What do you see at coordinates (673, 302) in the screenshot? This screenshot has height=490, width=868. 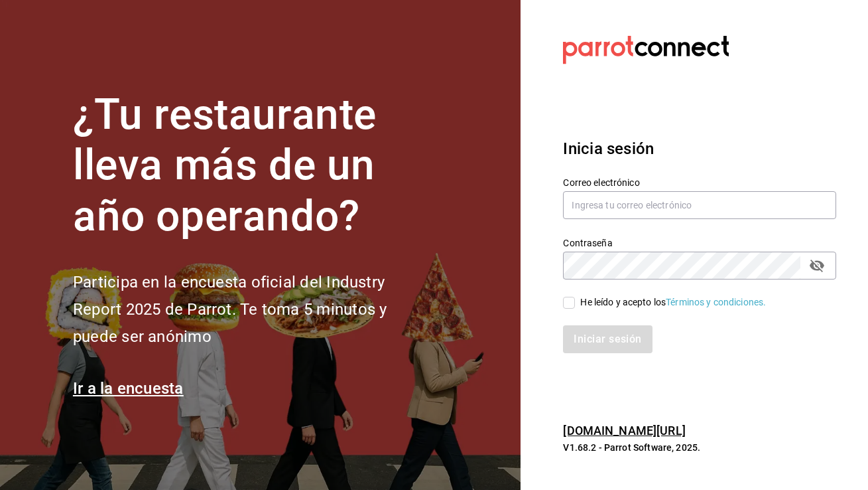 I see `div: He leído y acepto los` at bounding box center [673, 302].